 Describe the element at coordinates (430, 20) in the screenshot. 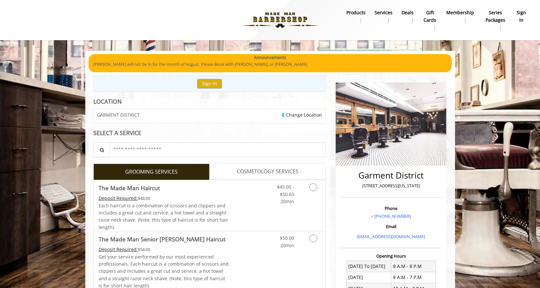

I see `a: Gift cardsgift cards` at that location.